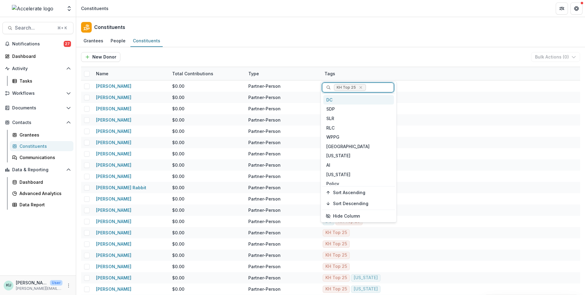  Describe the element at coordinates (41, 81) in the screenshot. I see `a: Tasks` at that location.